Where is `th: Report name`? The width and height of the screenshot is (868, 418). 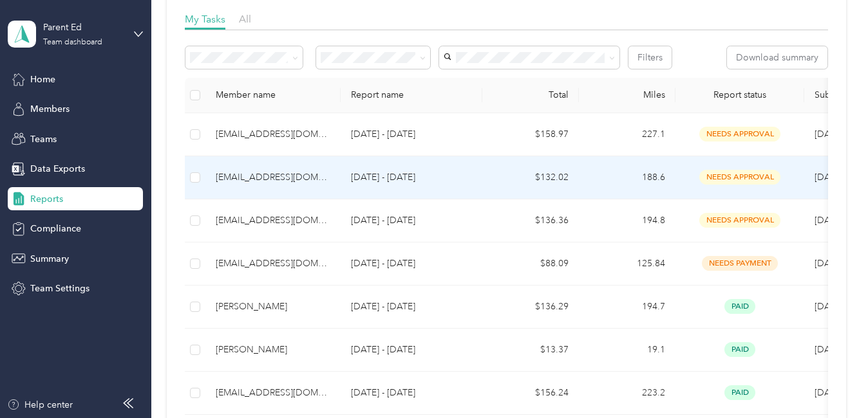
th: Report name is located at coordinates (411, 96).